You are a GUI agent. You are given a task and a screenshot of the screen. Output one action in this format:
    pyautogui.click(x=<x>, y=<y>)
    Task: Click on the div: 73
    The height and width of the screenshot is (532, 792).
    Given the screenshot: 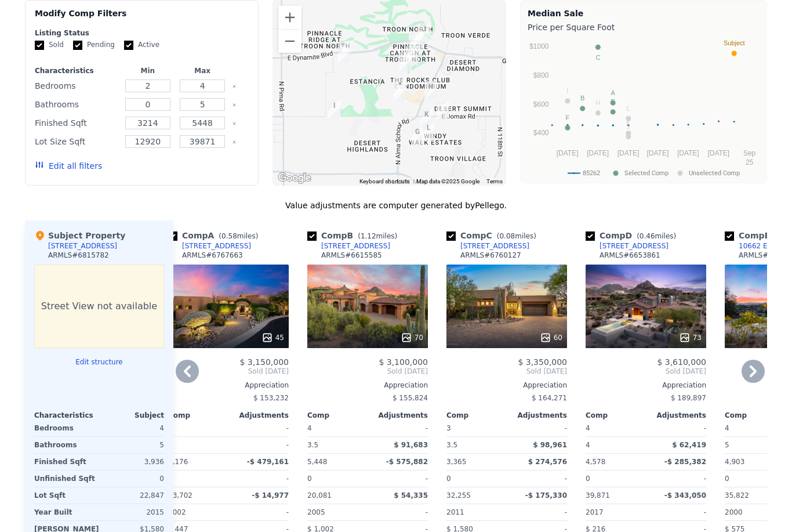 What is the action you would take?
    pyautogui.click(x=690, y=338)
    